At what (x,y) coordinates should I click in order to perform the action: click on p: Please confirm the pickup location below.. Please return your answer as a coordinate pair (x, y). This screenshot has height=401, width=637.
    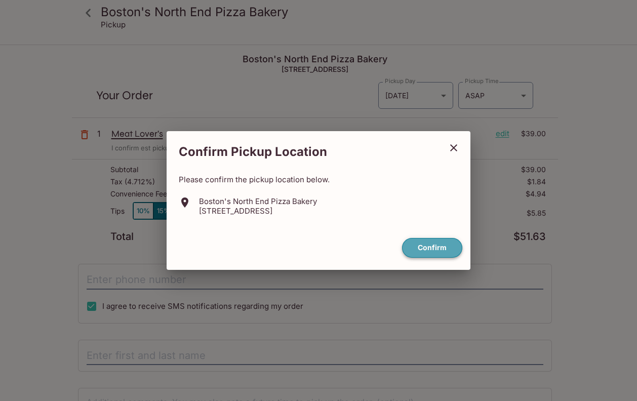
    Looking at the image, I should click on (319, 179).